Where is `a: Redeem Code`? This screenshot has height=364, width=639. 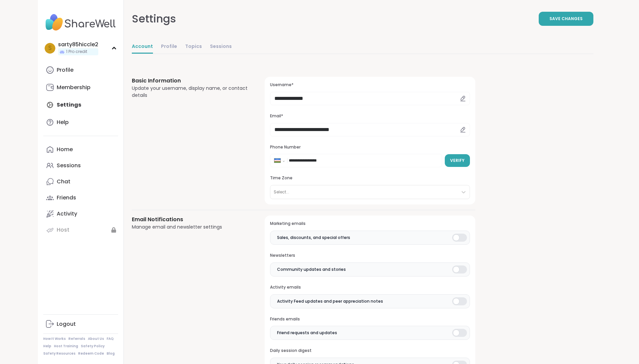
a: Redeem Code is located at coordinates (91, 354).